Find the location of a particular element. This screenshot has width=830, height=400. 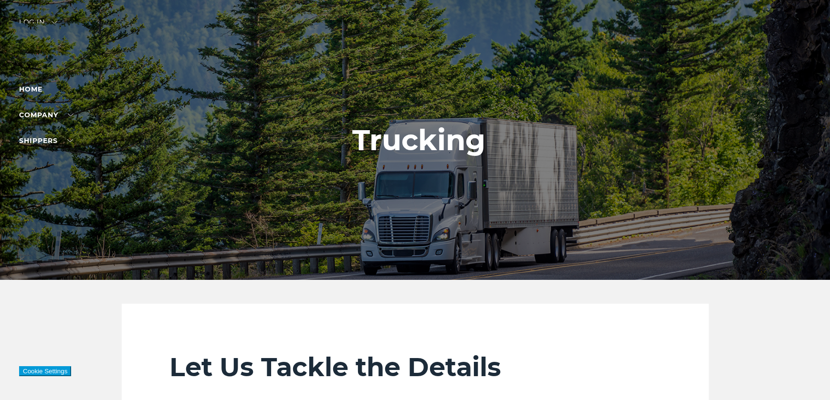

img: kbx logo is located at coordinates (415, 40).